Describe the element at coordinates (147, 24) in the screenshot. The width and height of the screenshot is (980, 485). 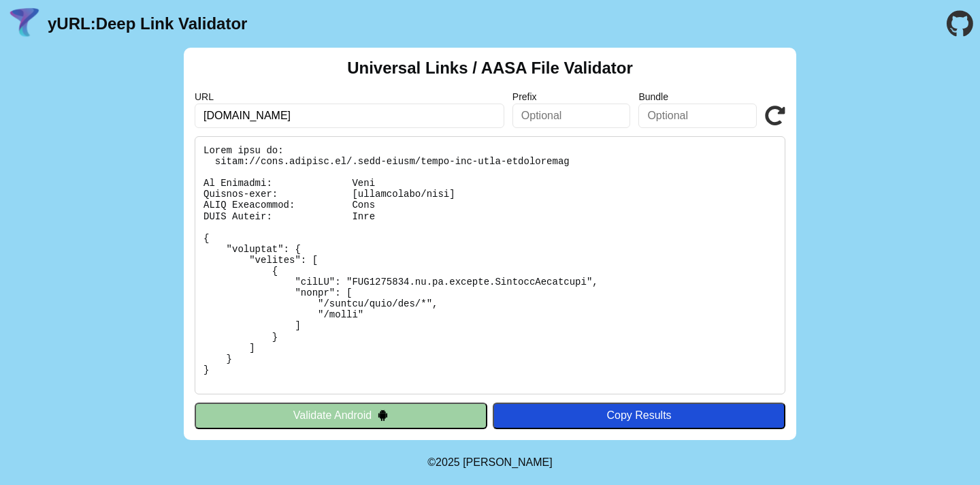
I see `a: yURL:Deep Link Validator` at that location.